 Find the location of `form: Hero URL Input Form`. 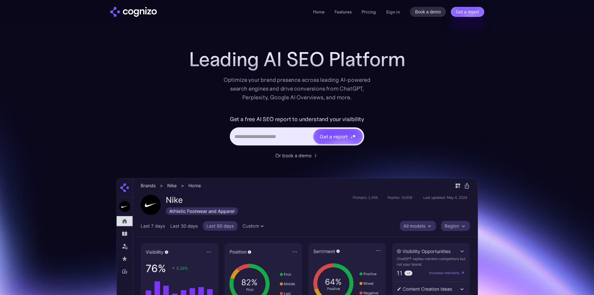

form: Hero URL Input Form is located at coordinates (297, 131).